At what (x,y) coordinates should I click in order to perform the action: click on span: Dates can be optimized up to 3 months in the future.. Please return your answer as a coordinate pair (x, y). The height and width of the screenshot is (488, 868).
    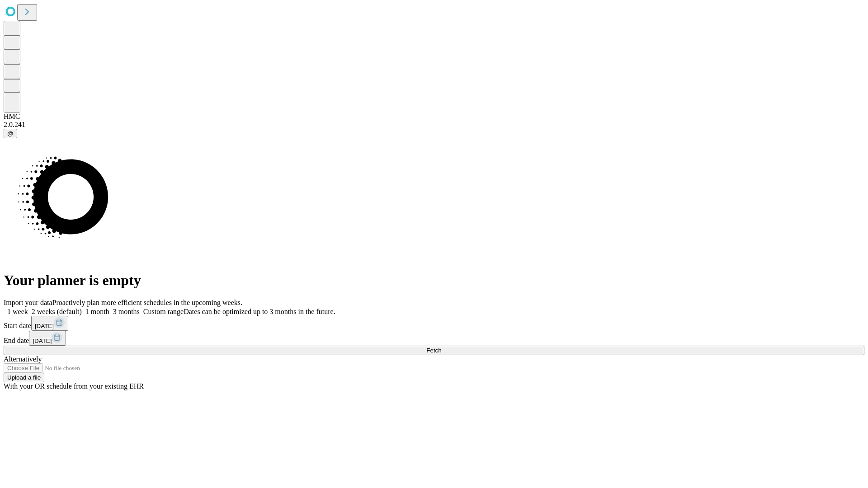
    Looking at the image, I should click on (259, 311).